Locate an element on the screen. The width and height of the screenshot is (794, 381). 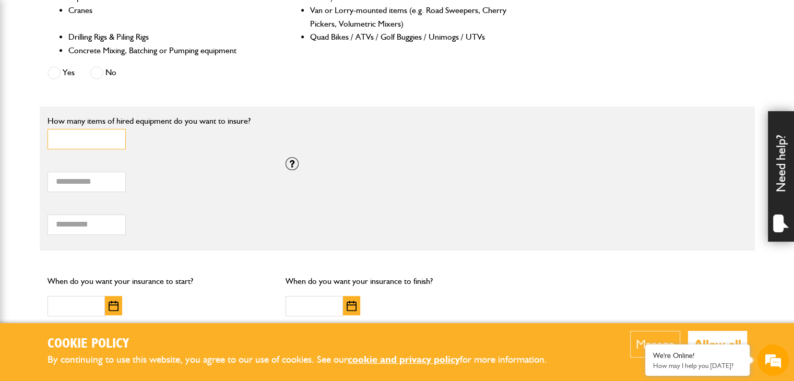
div: Chat with us now is located at coordinates (115, 65).